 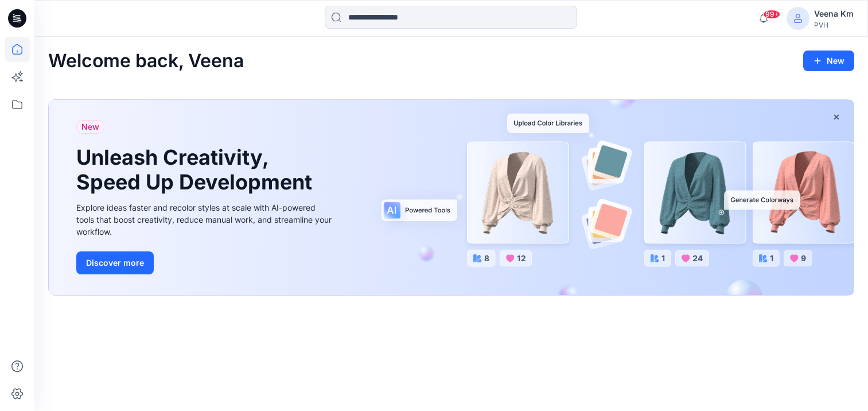 I want to click on div: Veena Km, so click(x=833, y=14).